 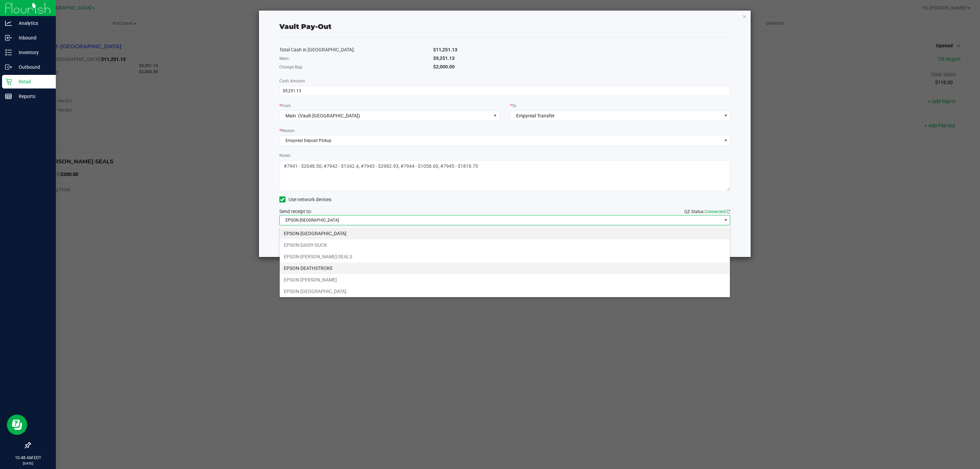 I want to click on span: Main:, so click(x=284, y=58).